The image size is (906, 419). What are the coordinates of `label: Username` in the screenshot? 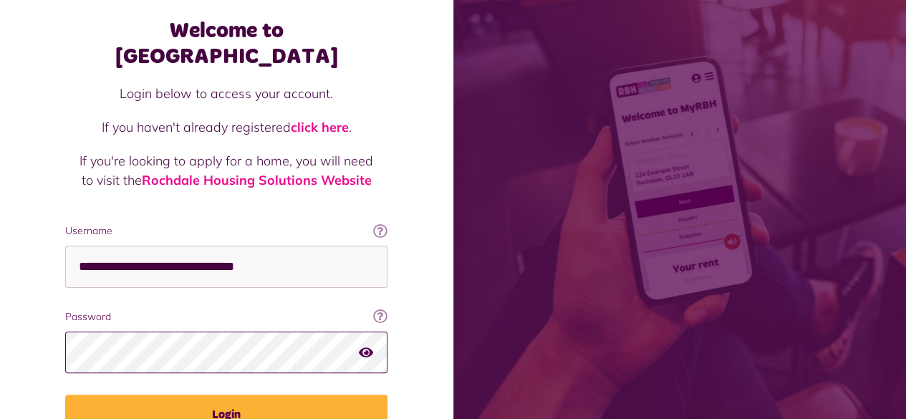 It's located at (226, 231).